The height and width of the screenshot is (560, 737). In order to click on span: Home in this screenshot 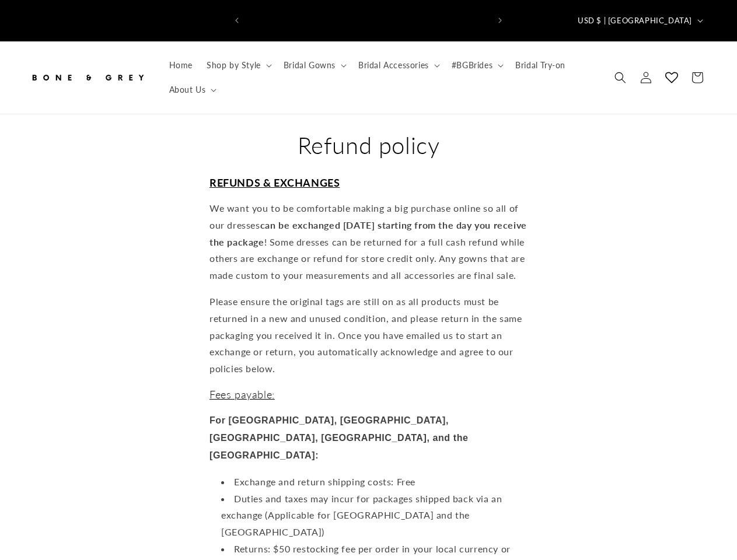, I will do `click(181, 66)`.